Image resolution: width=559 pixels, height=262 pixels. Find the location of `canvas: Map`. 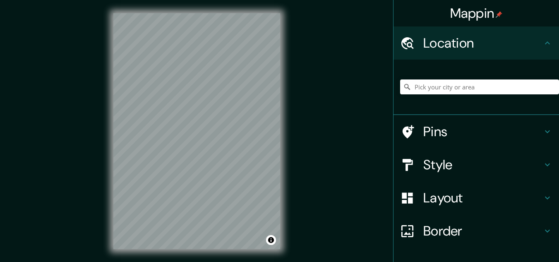

canvas: Map is located at coordinates (196, 131).